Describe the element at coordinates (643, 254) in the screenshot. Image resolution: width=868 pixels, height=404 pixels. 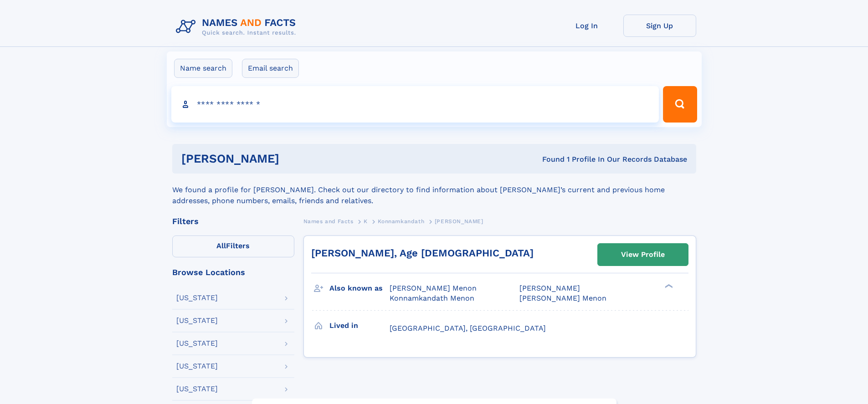
I see `div: View Profile` at that location.